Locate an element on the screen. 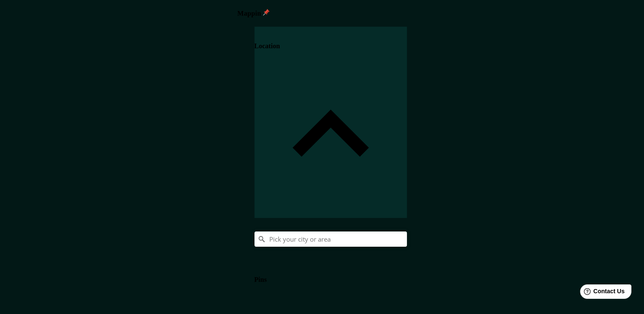 This screenshot has height=314, width=644. h4: Location is located at coordinates (267, 46).